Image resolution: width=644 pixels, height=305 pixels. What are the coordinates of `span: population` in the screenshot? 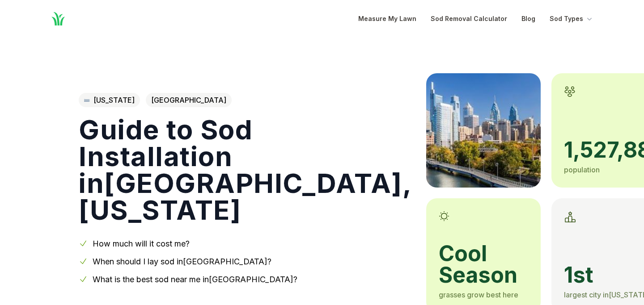 It's located at (582, 170).